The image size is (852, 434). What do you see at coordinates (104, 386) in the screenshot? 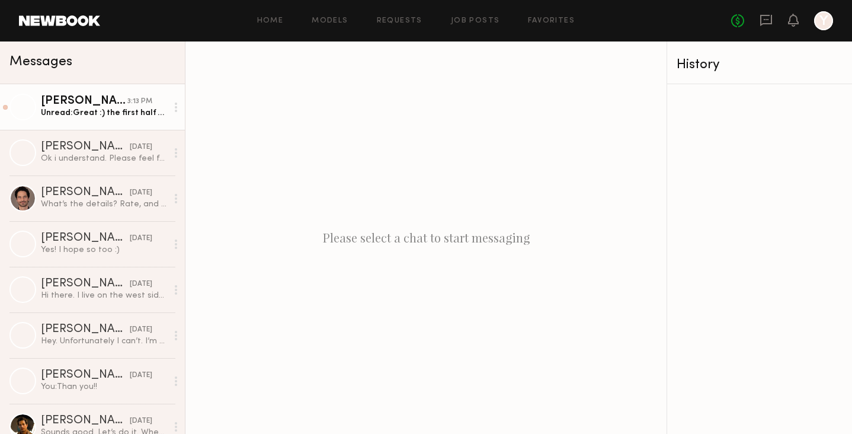
I see `div: You: Than you!!` at bounding box center [104, 386].